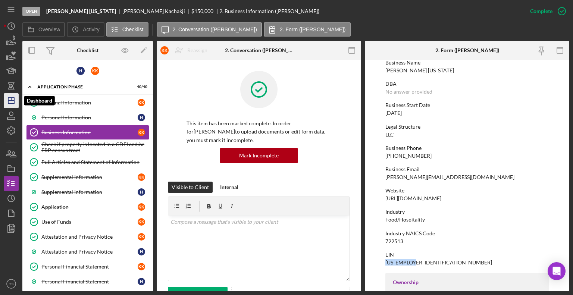 The width and height of the screenshot is (573, 295). I want to click on a: Business InformationKK, so click(88, 132).